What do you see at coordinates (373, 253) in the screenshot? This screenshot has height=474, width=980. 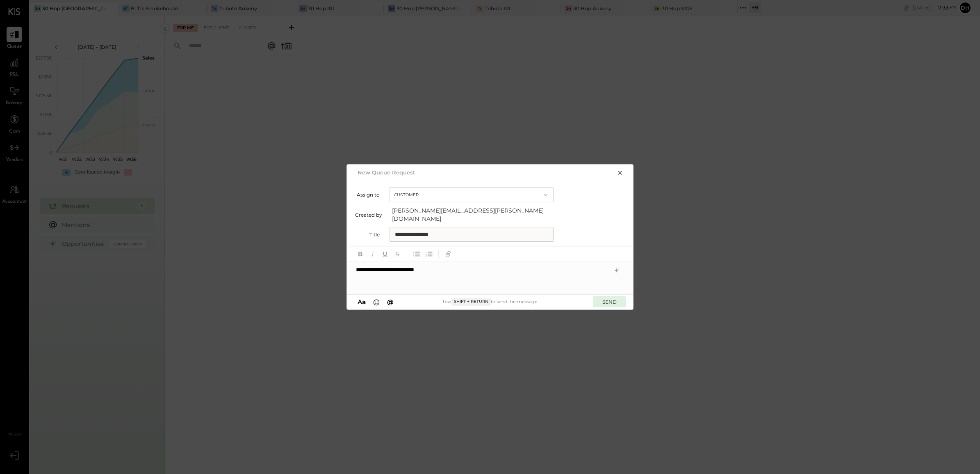 I see `button: Italic` at bounding box center [373, 253].